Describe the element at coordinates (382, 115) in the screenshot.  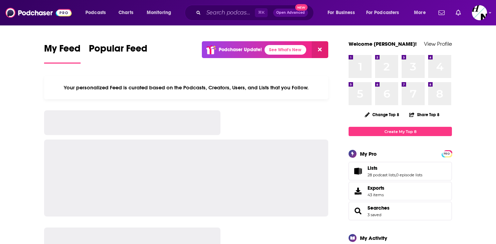
I see `button: Change Top 8` at that location.